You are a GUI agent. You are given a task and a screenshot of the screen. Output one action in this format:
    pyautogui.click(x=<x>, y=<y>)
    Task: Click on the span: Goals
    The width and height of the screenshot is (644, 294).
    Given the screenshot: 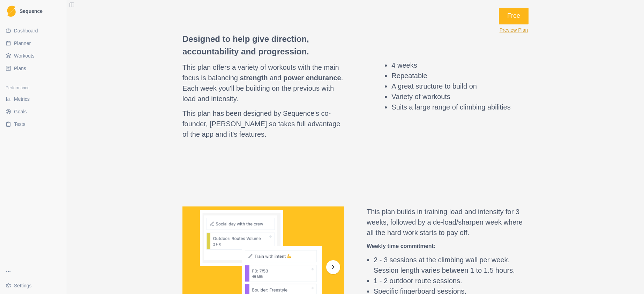 What is the action you would take?
    pyautogui.click(x=20, y=111)
    